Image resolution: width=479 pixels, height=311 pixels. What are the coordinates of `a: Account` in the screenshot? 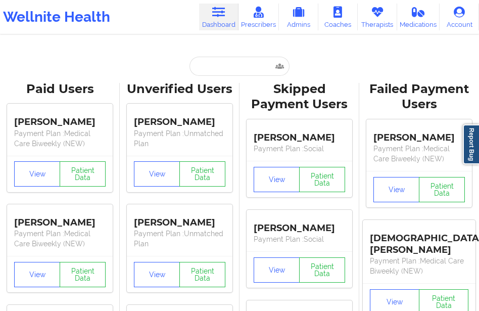 It's located at (459, 17).